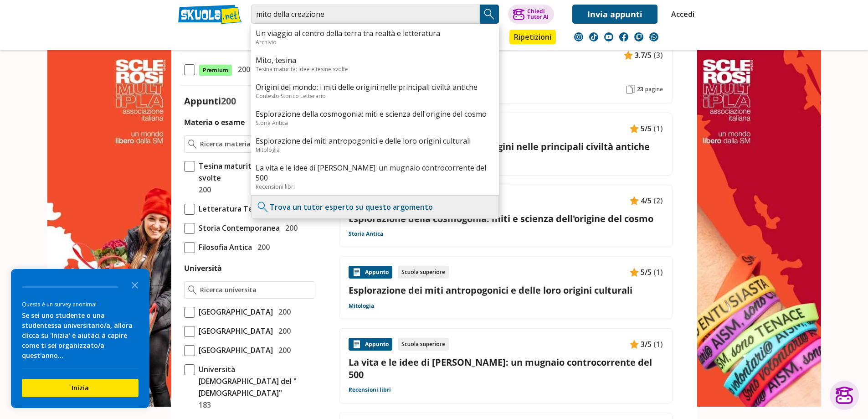 Image resolution: width=868 pixels, height=419 pixels. What do you see at coordinates (80, 335) in the screenshot?
I see `div: Se sei uno studente o una studentessa universitario/a, allora clicca su 'Inizia' e aiutaci a capi...` at bounding box center [80, 335].